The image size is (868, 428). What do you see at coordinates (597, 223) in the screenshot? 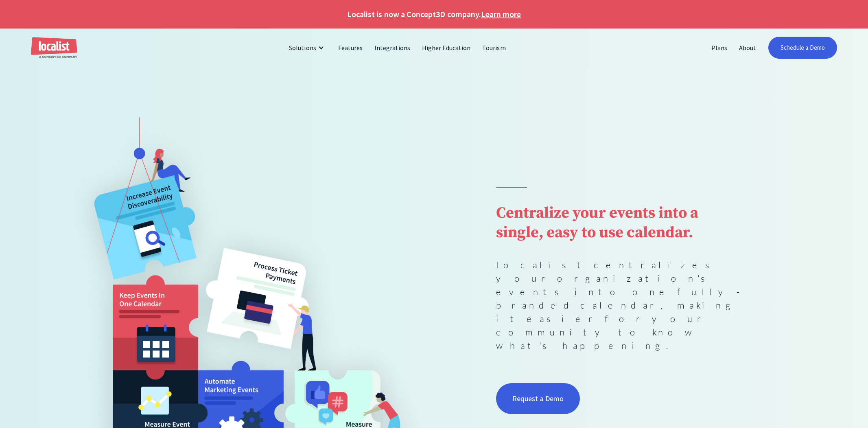
I see `strong: Centralize your events into a single, easy to use calendar.` at bounding box center [597, 223].